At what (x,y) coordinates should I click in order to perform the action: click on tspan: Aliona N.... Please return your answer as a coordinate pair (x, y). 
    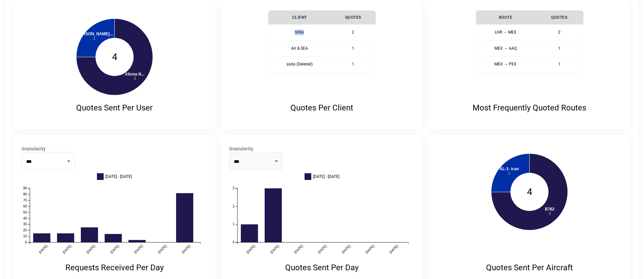
    Looking at the image, I should click on (134, 74).